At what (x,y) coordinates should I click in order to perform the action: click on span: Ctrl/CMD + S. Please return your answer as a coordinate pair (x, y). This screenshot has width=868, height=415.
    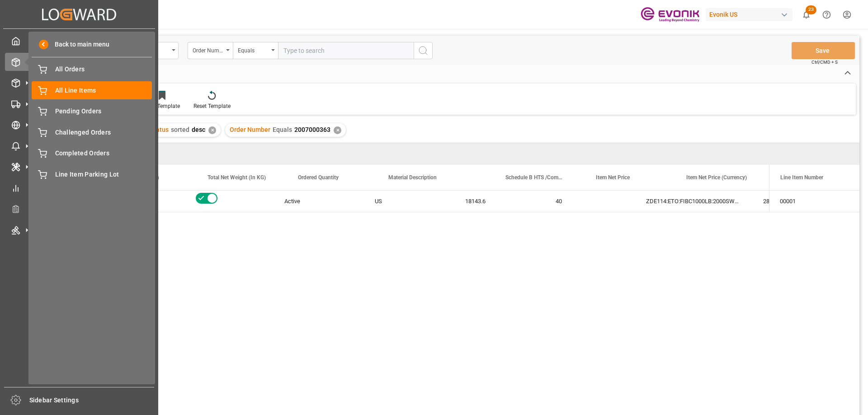
    Looking at the image, I should click on (825, 62).